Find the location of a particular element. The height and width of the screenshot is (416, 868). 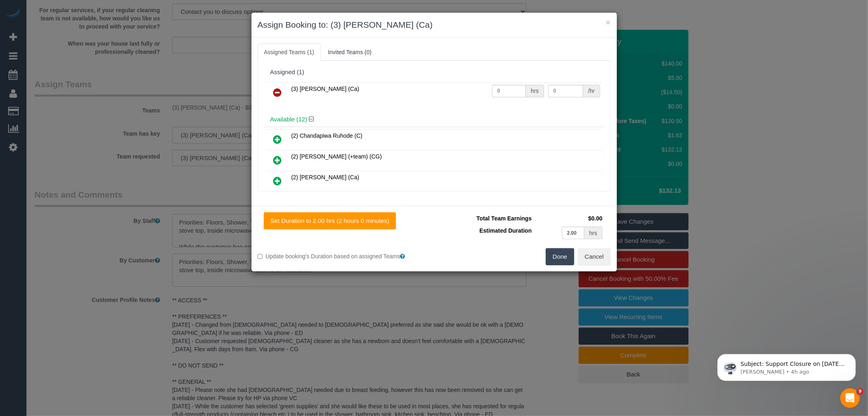

p: Message from Ellie, sent 4h ago is located at coordinates (88, 35).